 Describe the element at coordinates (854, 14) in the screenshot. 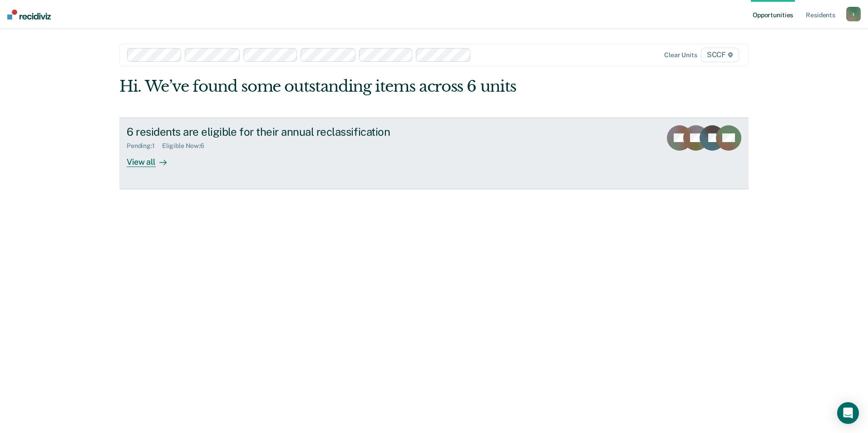

I see `div: t` at that location.